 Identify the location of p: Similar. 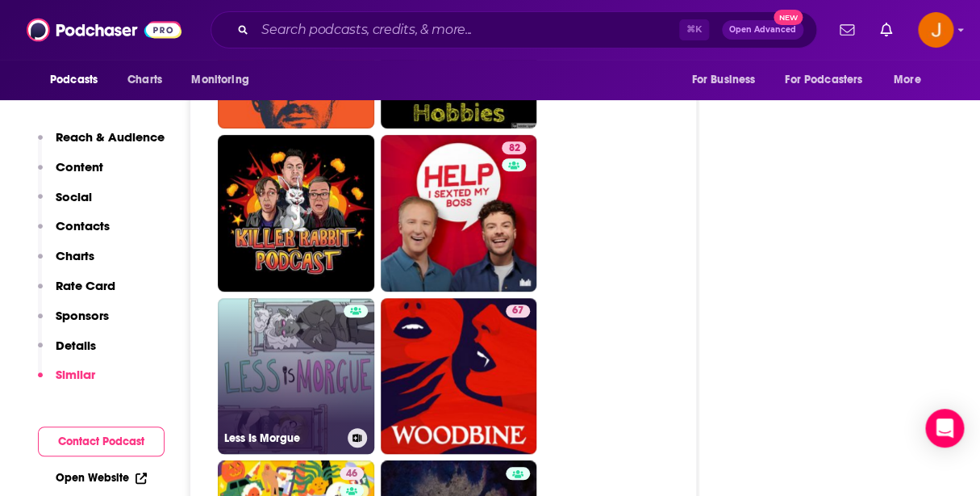
(75, 374).